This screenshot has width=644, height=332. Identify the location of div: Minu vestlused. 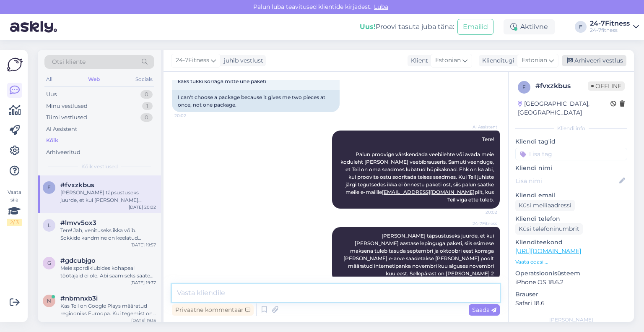
(66, 106).